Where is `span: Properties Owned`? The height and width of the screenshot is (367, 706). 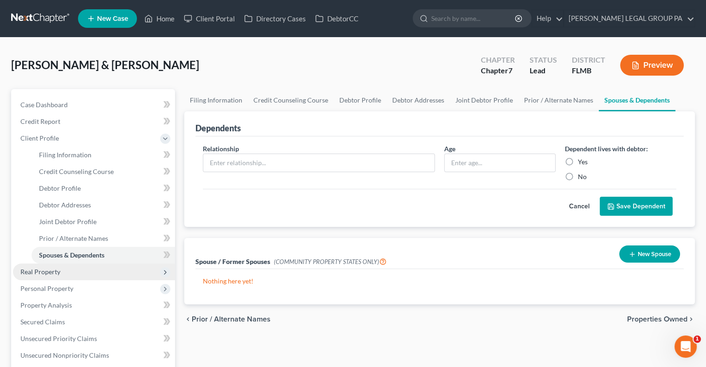
span: Properties Owned is located at coordinates (658, 320).